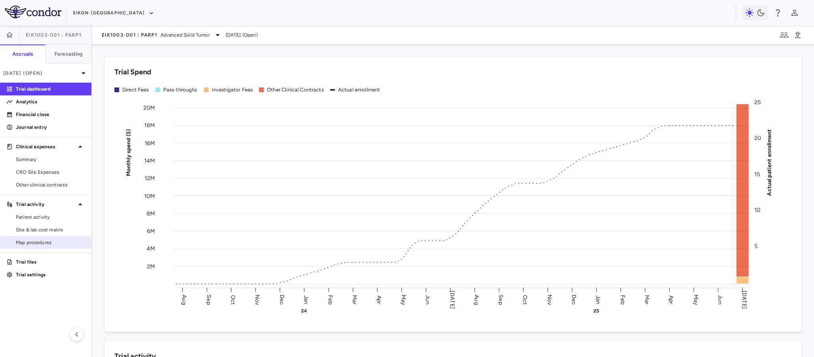  What do you see at coordinates (50, 172) in the screenshot?
I see `span: CRO Site Expenses` at bounding box center [50, 172].